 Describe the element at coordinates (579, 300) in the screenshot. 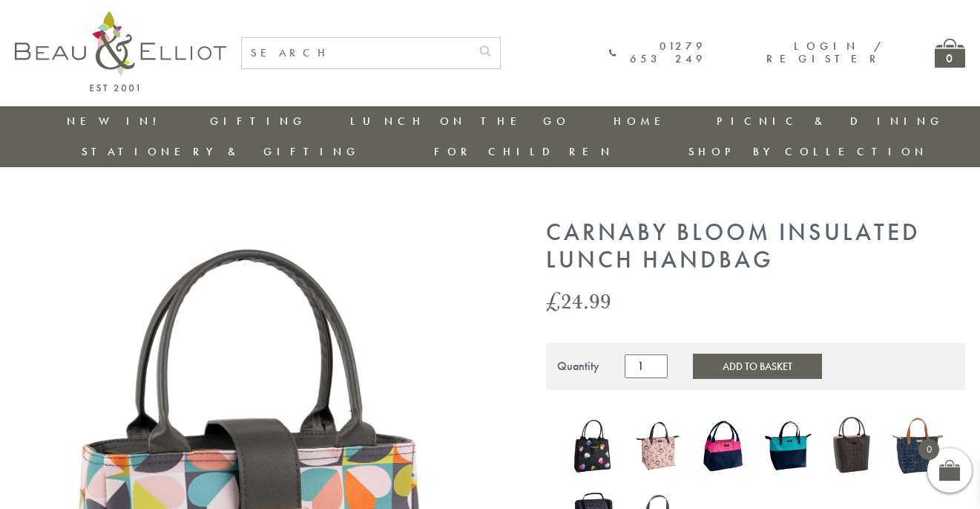

I see `bdi: 24.99` at that location.